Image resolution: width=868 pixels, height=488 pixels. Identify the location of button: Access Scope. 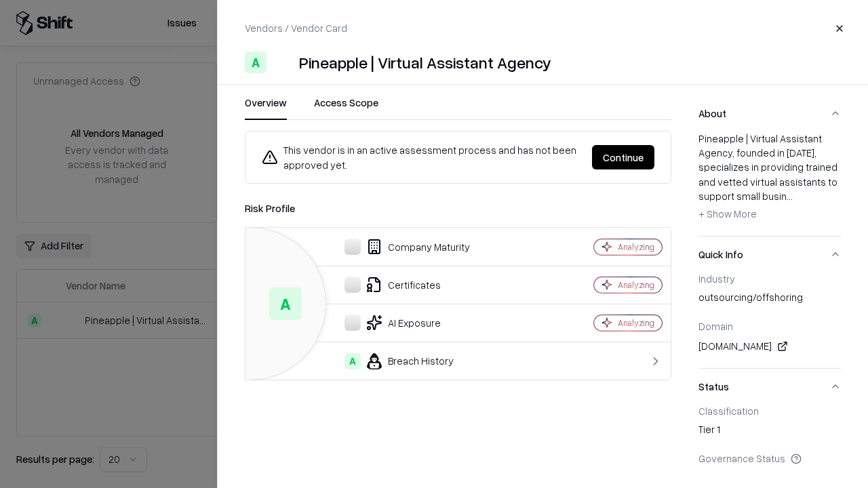
(345, 108).